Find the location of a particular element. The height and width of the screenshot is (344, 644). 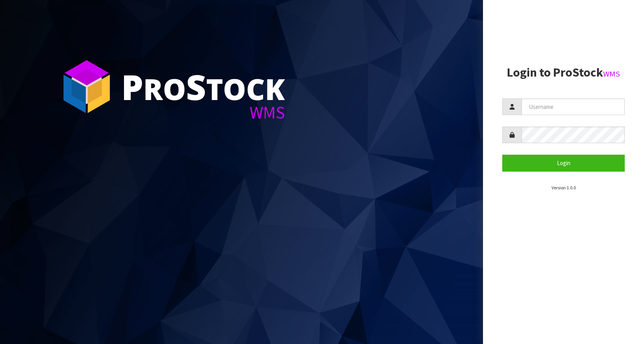

input: Username is located at coordinates (573, 107).